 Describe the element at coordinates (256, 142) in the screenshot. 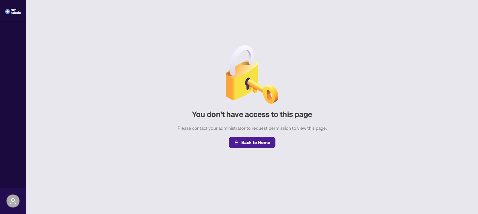

I see `span: Back to Home` at that location.